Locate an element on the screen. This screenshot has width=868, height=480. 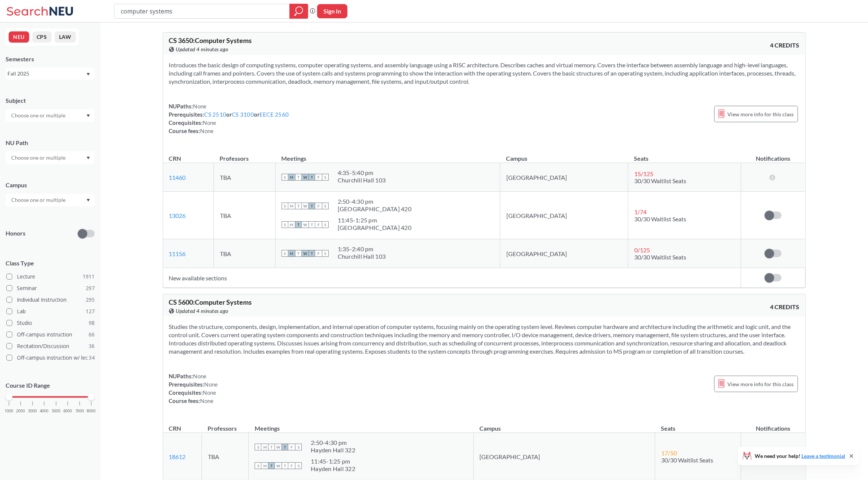
label: Off-campus instruction w/ lec is located at coordinates (50, 358).